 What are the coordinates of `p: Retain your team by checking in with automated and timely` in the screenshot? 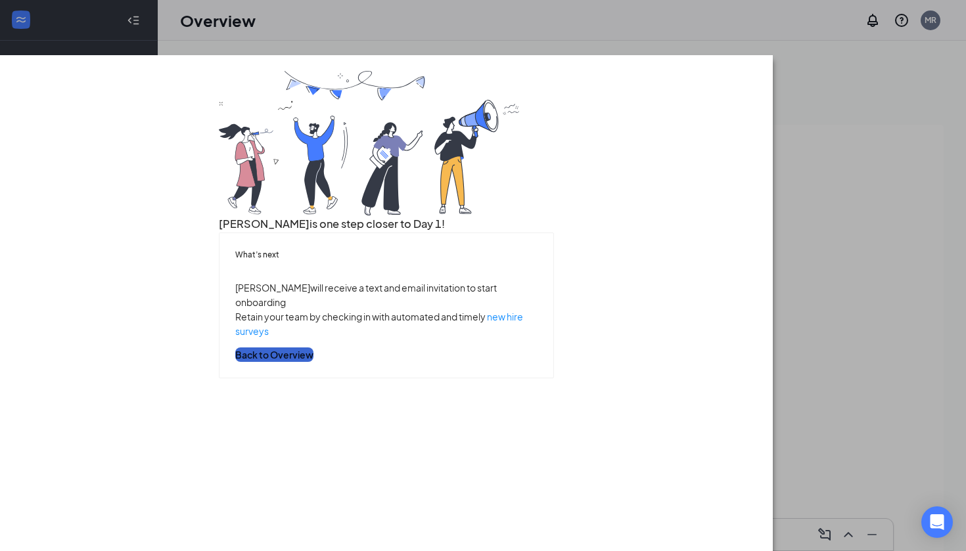 It's located at (387, 324).